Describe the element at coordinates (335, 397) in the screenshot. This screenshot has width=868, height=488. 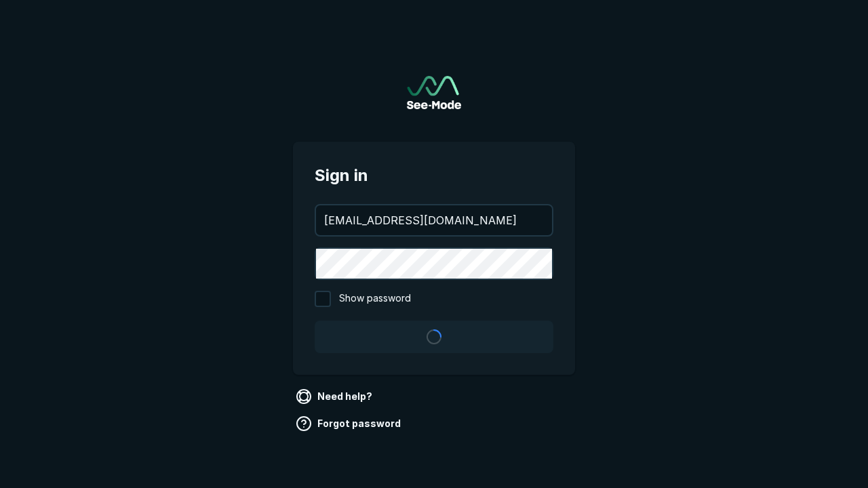
I see `a: Need help?` at that location.